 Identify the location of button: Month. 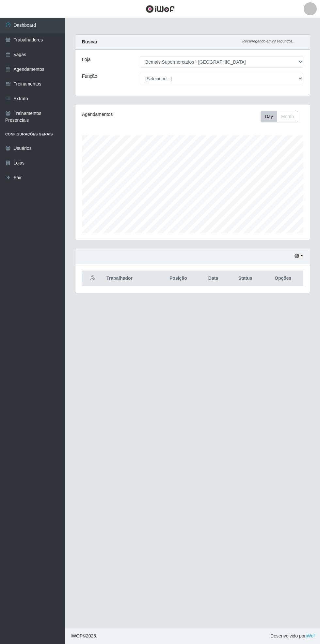
(287, 117).